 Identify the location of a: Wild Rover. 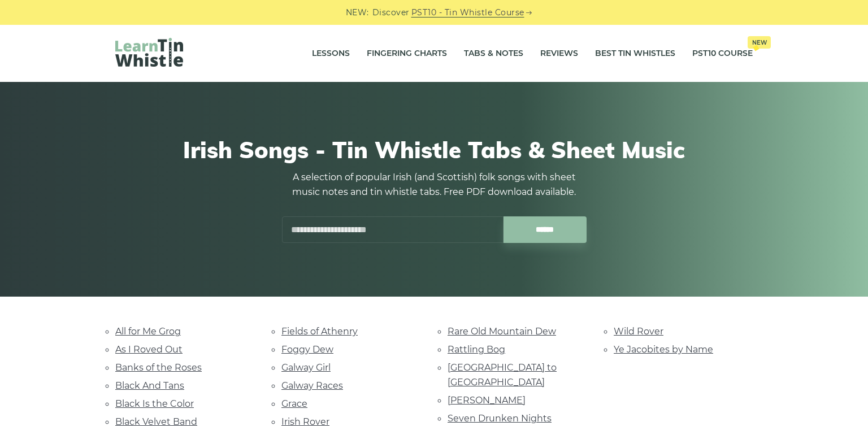
(639, 331).